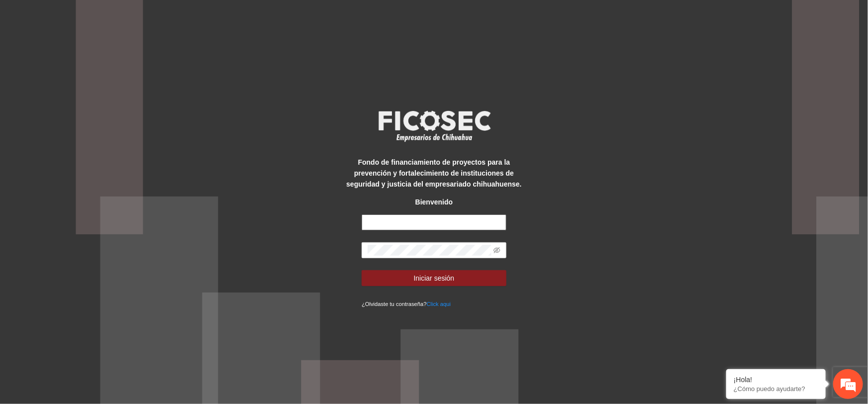 The height and width of the screenshot is (404, 868). I want to click on small: ¿Olvidaste tu contraseña?, so click(406, 304).